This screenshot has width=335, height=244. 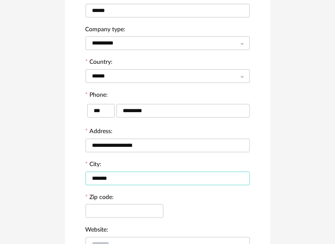 I want to click on label: Website:, so click(x=97, y=231).